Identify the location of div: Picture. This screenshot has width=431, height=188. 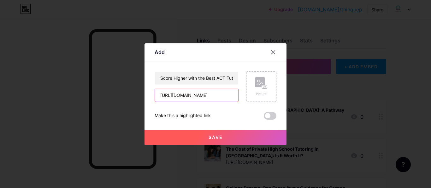
(262, 93).